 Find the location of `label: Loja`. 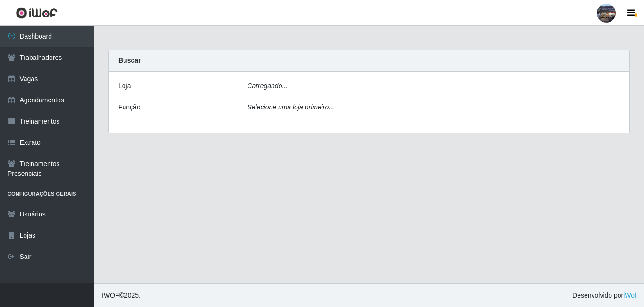

label: Loja is located at coordinates (124, 86).